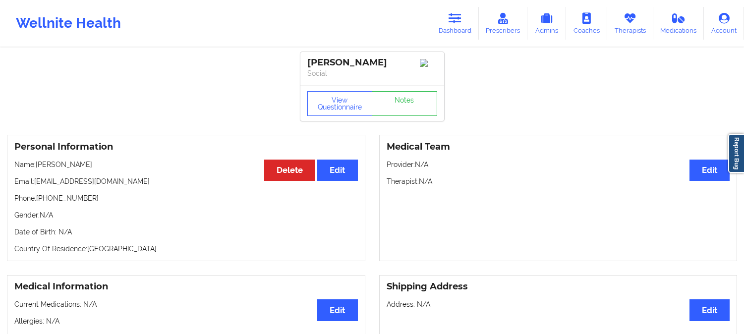  I want to click on a: Prescribers, so click(503, 23).